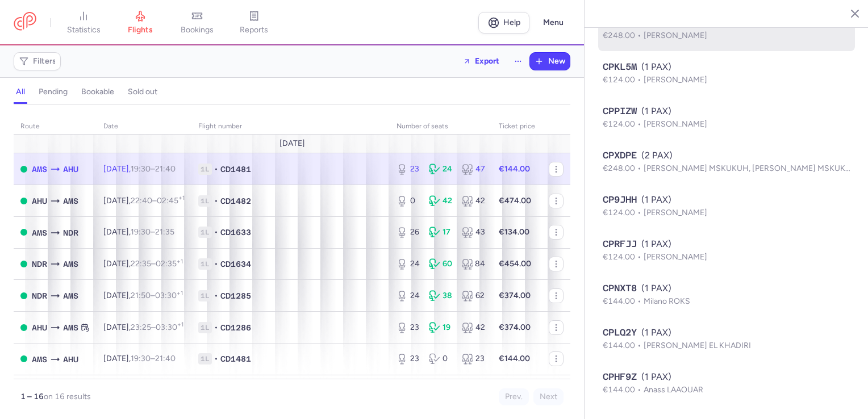 This screenshot has height=419, width=868. I want to click on span: CPKL5M, so click(620, 67).